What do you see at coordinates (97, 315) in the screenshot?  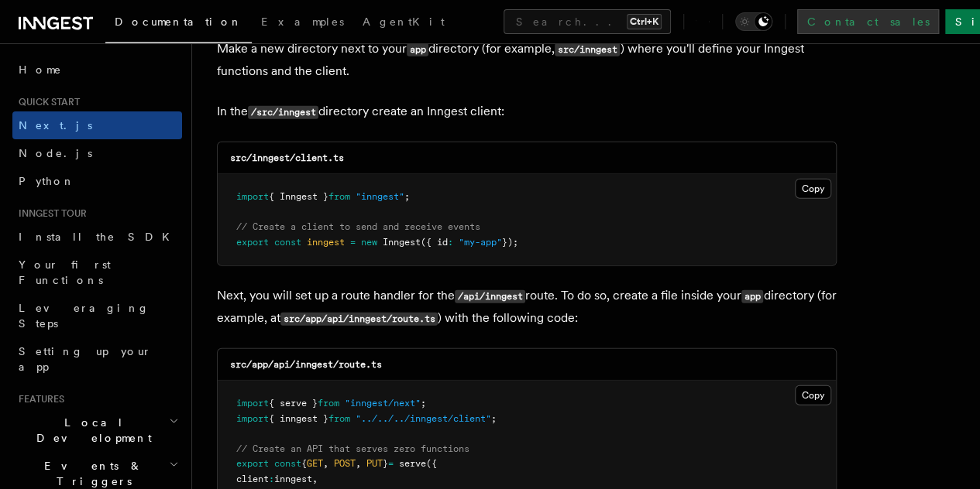 I see `a: Leveraging Steps` at bounding box center [97, 315].